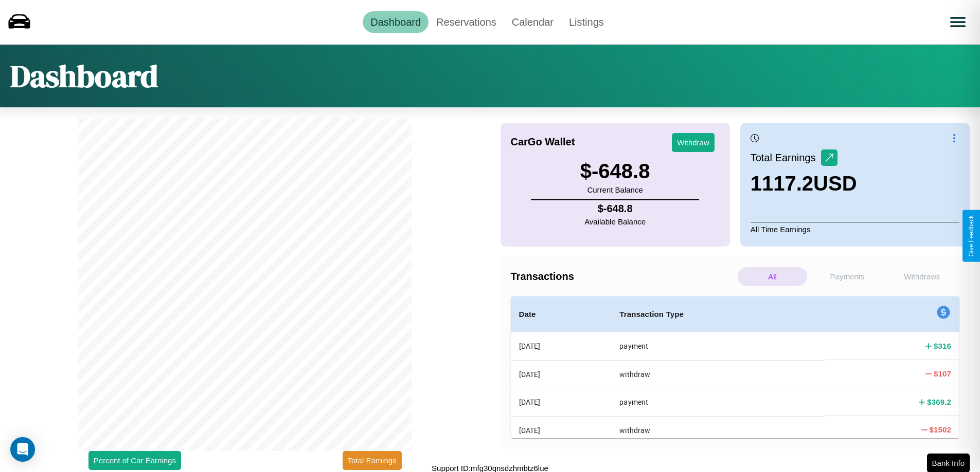  I want to click on h4: Transactions, so click(623, 277).